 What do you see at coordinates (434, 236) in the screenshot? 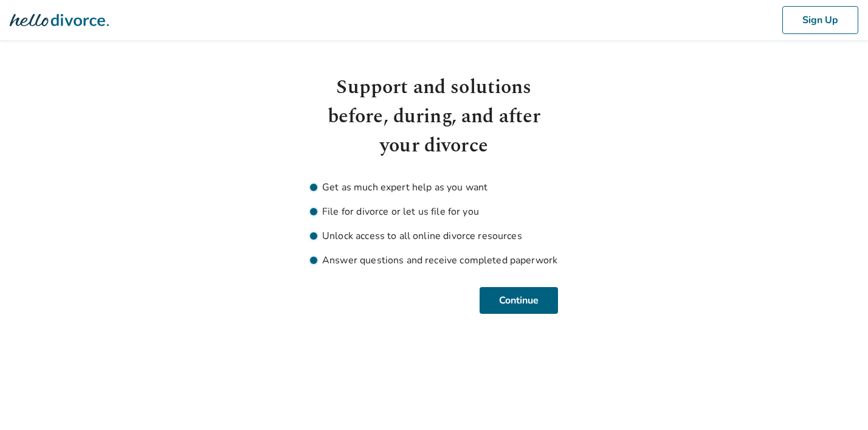
I see `li: Unlock access to all online divorce resources` at bounding box center [434, 236].